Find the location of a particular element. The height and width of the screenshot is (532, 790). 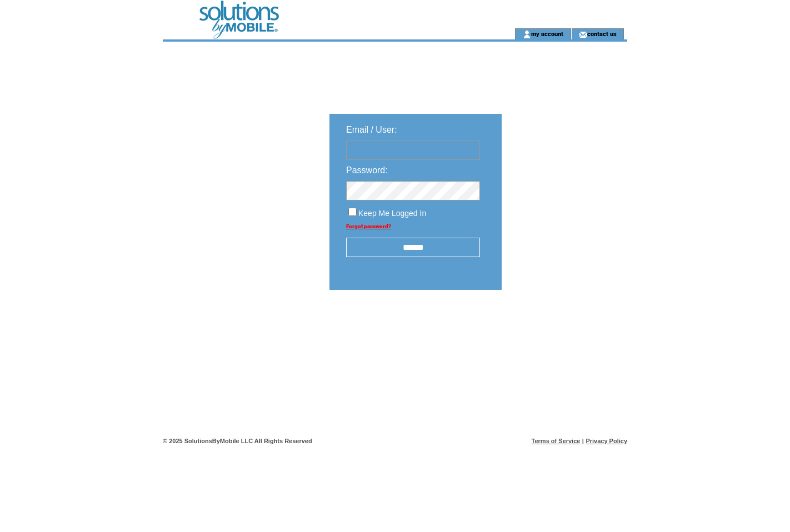

span: Email / User: is located at coordinates (372, 129).